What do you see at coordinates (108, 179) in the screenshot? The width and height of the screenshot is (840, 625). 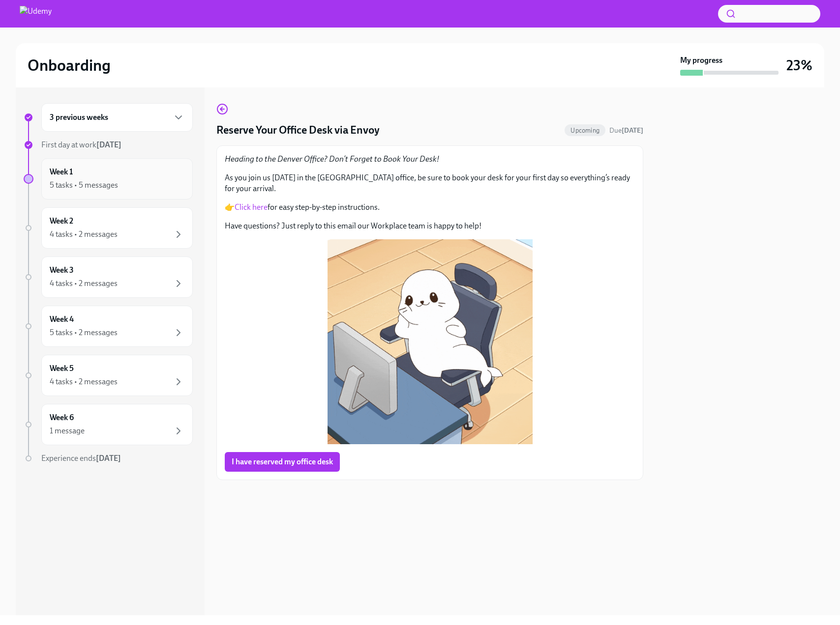 I see `a: Week 15 tasks • 5 messages` at bounding box center [108, 179].